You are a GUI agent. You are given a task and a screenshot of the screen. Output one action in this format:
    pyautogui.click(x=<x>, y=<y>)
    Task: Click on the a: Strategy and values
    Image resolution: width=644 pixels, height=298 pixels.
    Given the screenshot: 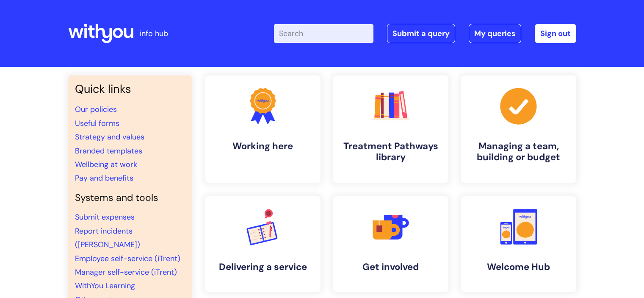 What is the action you would take?
    pyautogui.click(x=110, y=137)
    